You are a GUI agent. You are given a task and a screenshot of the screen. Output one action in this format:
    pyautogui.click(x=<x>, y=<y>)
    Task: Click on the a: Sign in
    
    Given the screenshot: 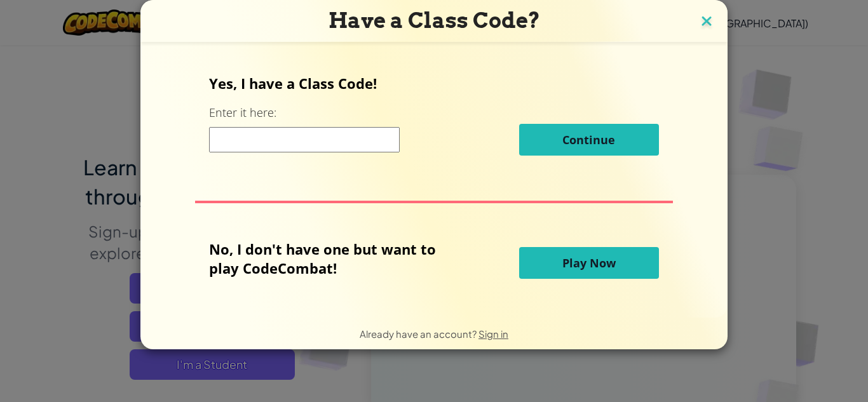 What is the action you would take?
    pyautogui.click(x=493, y=333)
    